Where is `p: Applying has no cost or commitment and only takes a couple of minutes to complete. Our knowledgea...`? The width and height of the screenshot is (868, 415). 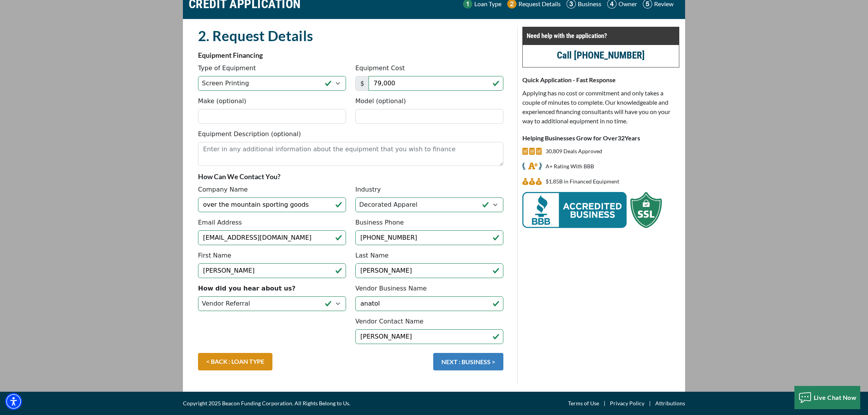
p: Applying has no cost or commitment and only takes a couple of minutes to complete. Our knowledgea... is located at coordinates (601, 107).